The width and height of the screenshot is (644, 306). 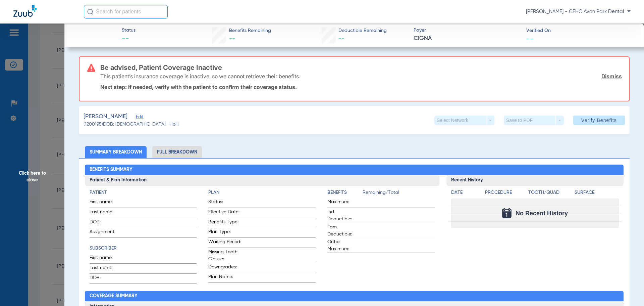 What do you see at coordinates (345, 192) in the screenshot?
I see `h4: Benefits` at bounding box center [345, 192].